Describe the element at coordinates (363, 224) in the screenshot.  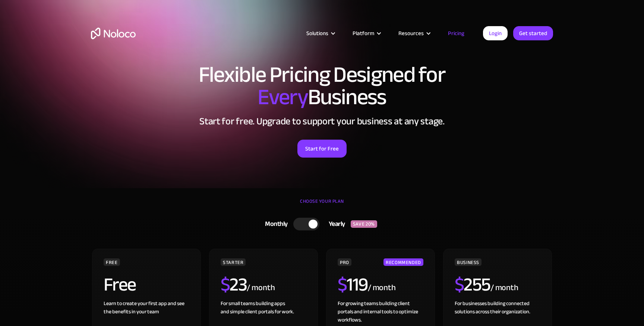
I see `div: SAVE 20%` at that location.